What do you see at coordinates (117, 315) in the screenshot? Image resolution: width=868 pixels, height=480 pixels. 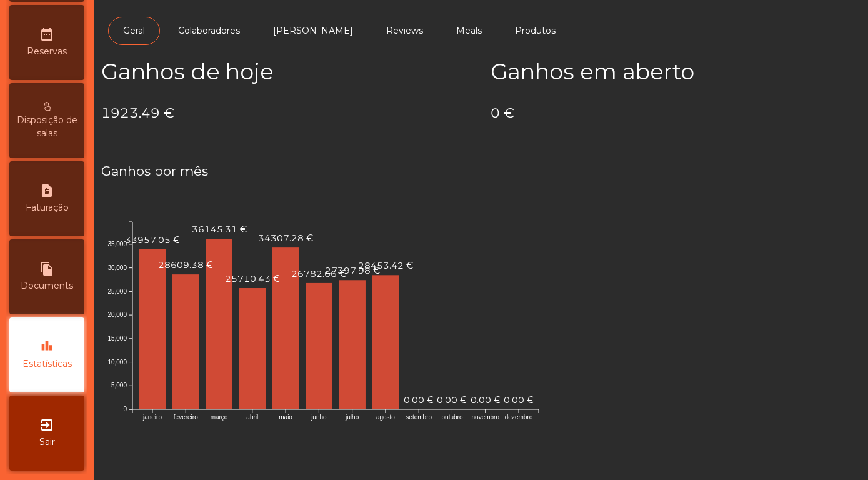 I see `text: 20,000` at bounding box center [117, 315].